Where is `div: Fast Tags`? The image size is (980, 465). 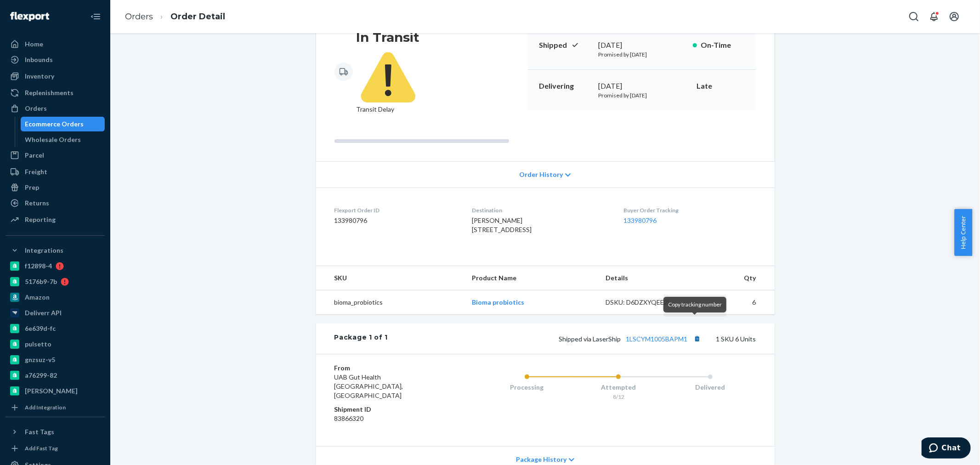 div: Fast Tags is located at coordinates (40, 432).